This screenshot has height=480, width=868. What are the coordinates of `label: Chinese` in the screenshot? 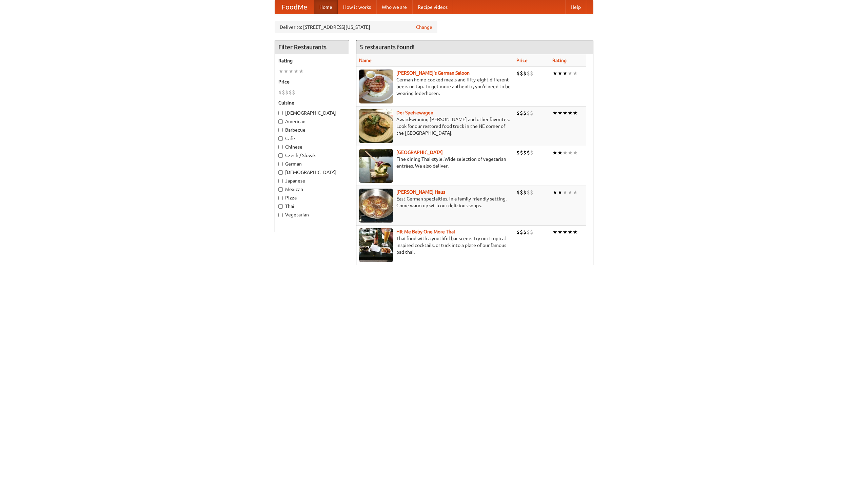 It's located at (311, 147).